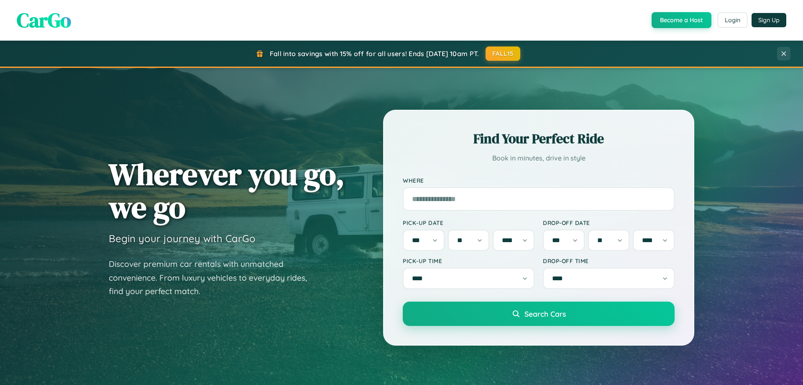  Describe the element at coordinates (227, 190) in the screenshot. I see `h1: Wherever you go, we go` at that location.